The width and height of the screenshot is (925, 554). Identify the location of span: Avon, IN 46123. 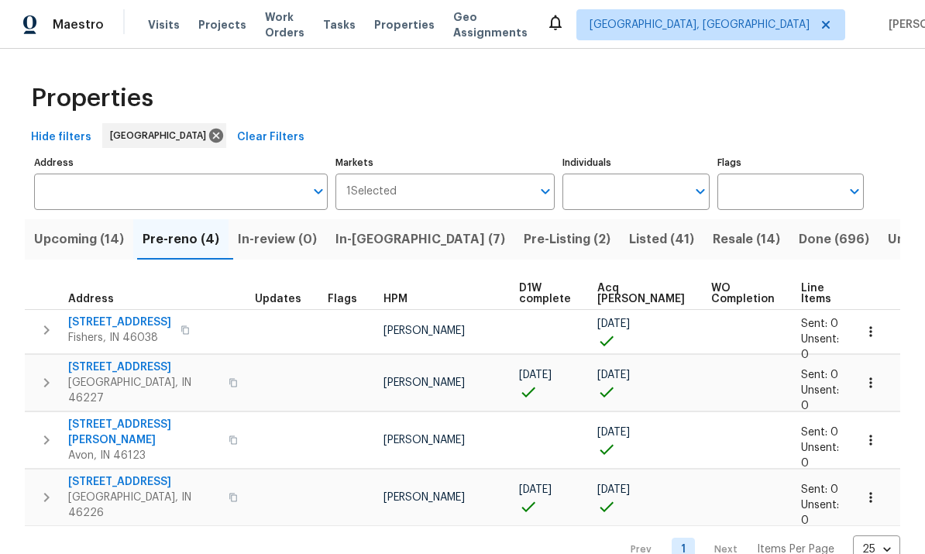
(143, 456).